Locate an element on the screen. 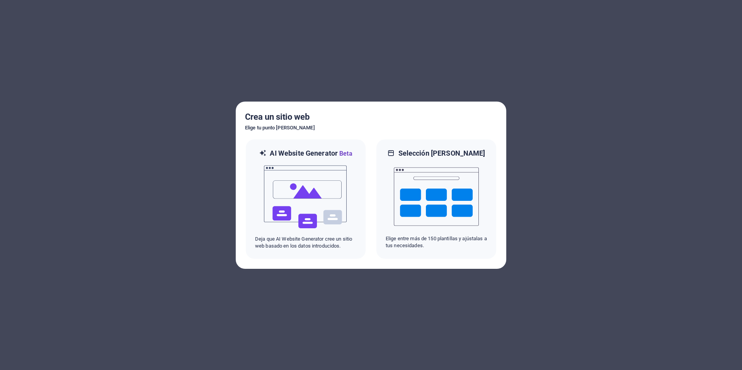 This screenshot has width=742, height=370. img: ai is located at coordinates (306, 197).